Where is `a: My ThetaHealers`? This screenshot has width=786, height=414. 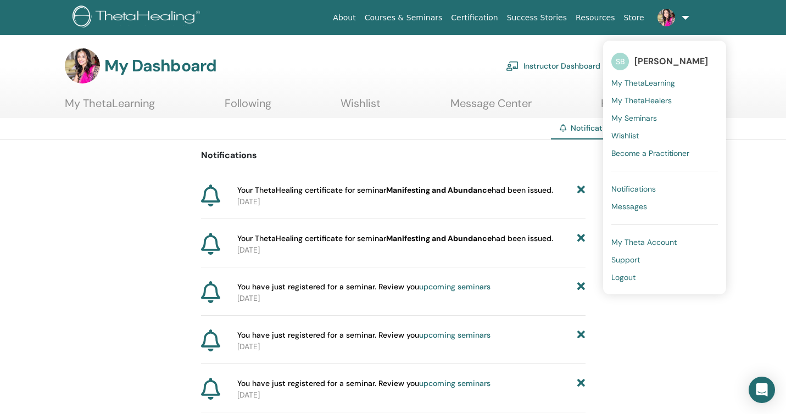 a: My ThetaHealers is located at coordinates (665, 101).